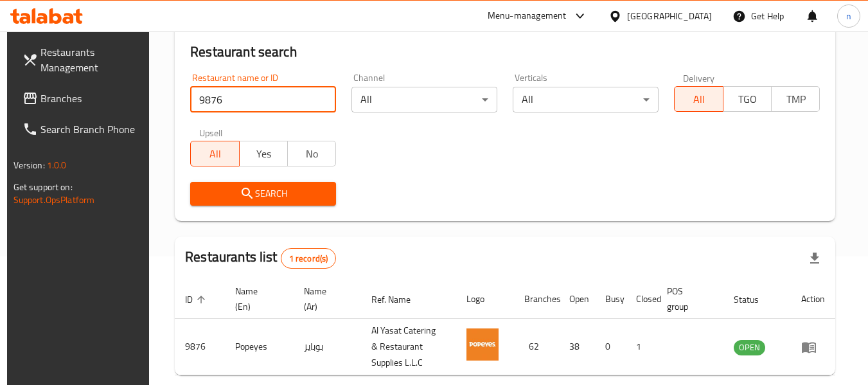 Image resolution: width=868 pixels, height=385 pixels. What do you see at coordinates (54, 200) in the screenshot?
I see `a: Support.OpsPlatform` at bounding box center [54, 200].